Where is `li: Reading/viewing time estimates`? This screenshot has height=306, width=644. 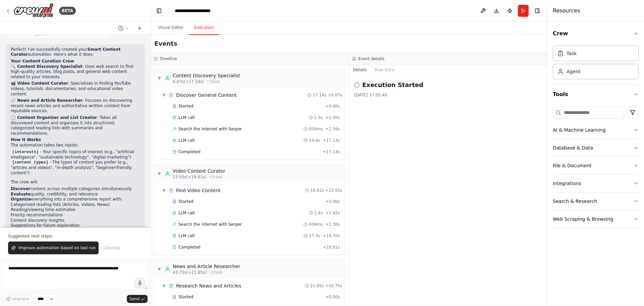 li: Reading/viewing time estimates is located at coordinates (75, 210).